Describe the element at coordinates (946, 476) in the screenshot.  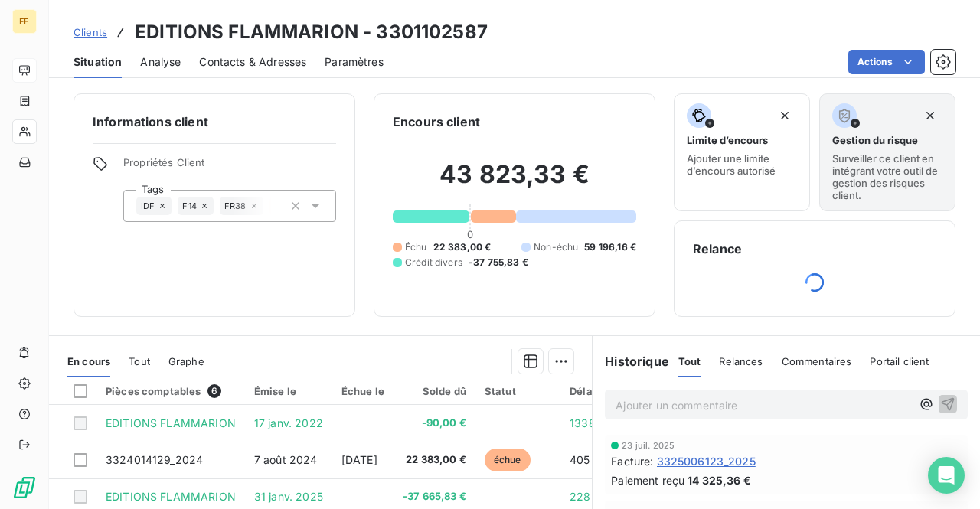
I see `div: Open Intercom Messenger` at that location.